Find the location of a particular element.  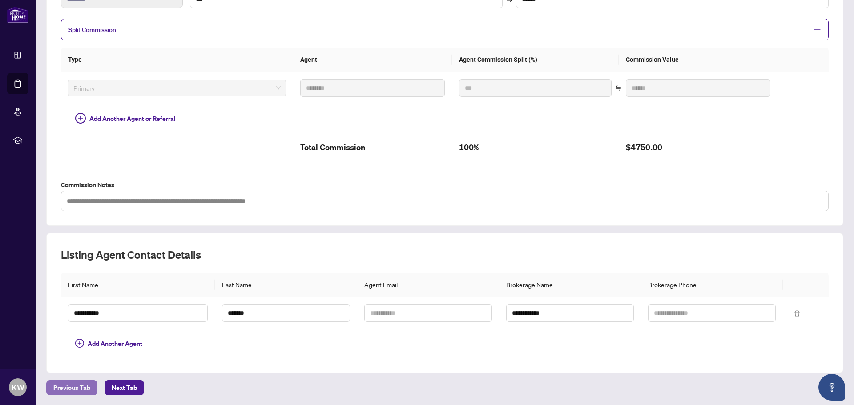

button: Previous Tab is located at coordinates (72, 388).